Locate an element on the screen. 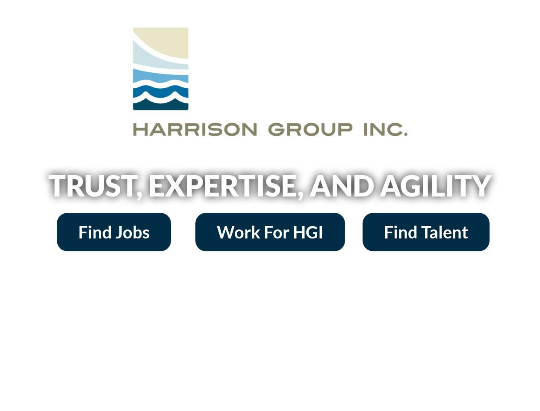 This screenshot has height=411, width=540. span: Find Jobs is located at coordinates (114, 232).